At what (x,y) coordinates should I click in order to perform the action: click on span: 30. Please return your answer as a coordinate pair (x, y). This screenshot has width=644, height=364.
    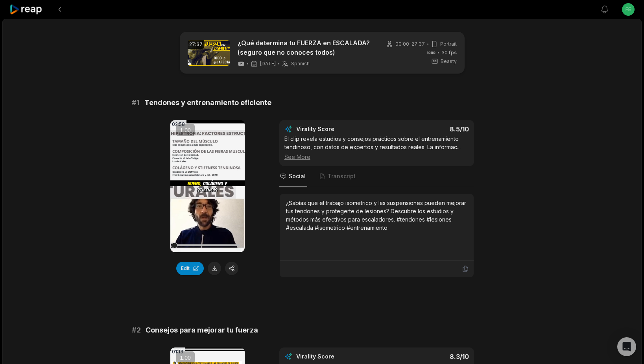
    Looking at the image, I should click on (449, 53).